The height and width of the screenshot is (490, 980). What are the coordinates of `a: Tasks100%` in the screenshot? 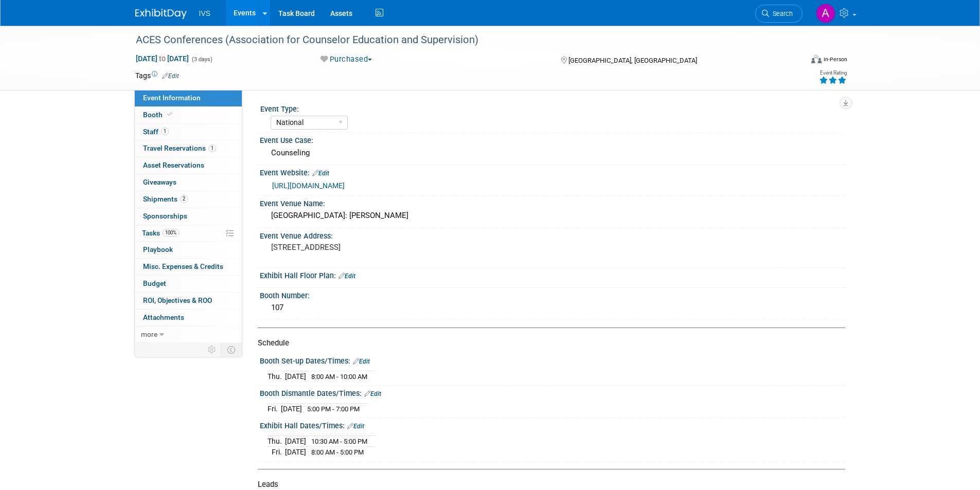 It's located at (189, 233).